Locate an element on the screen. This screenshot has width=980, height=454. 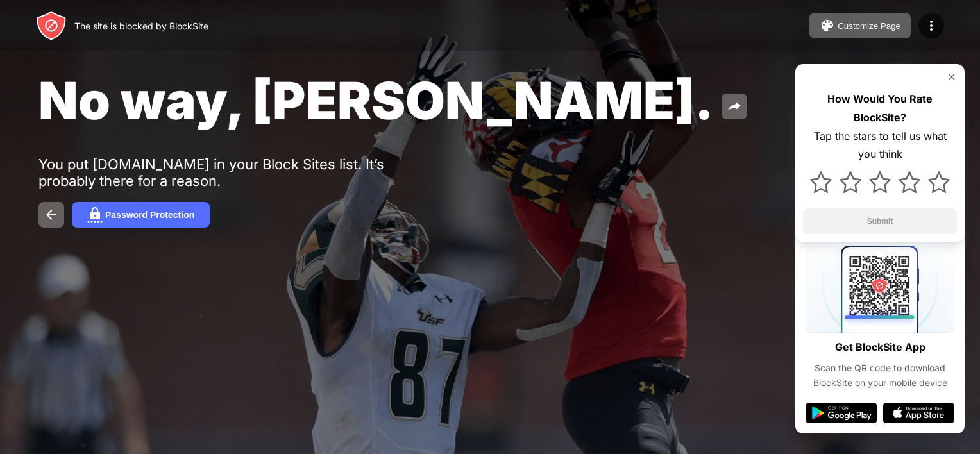
img: back.svg is located at coordinates (52, 214).